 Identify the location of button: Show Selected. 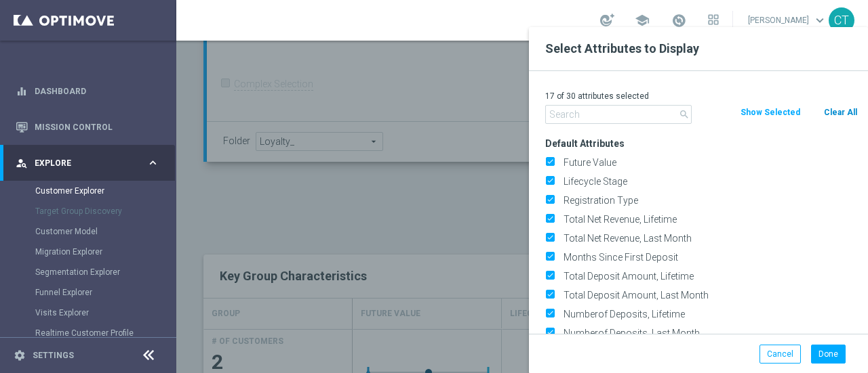
(770, 112).